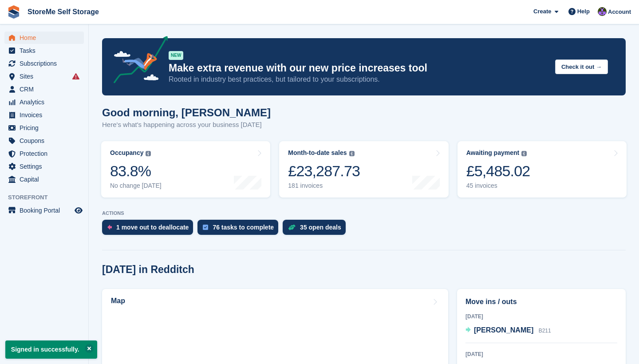 Image resolution: width=639 pixels, height=364 pixels. What do you see at coordinates (46, 179) in the screenshot?
I see `span: Capital` at bounding box center [46, 179].